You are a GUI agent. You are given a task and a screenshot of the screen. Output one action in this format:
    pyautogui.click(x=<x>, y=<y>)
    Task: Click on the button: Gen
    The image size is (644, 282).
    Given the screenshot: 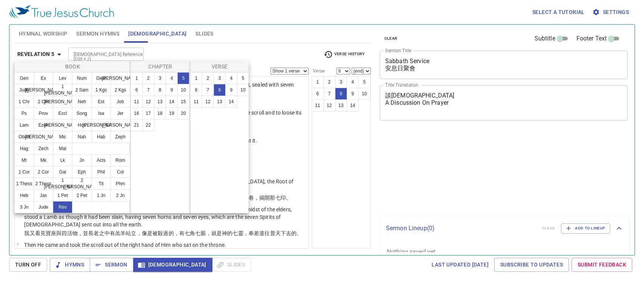 What is the action you would take?
    pyautogui.click(x=24, y=78)
    